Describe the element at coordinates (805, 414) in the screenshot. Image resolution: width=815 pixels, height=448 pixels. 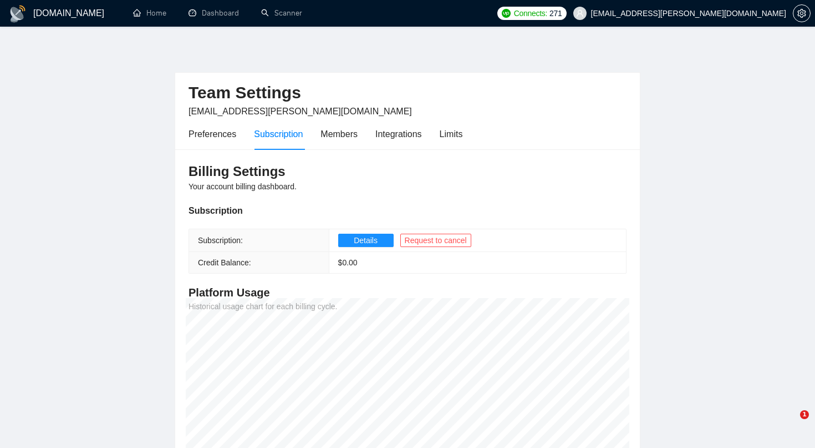
I see `span: 1` at that location.